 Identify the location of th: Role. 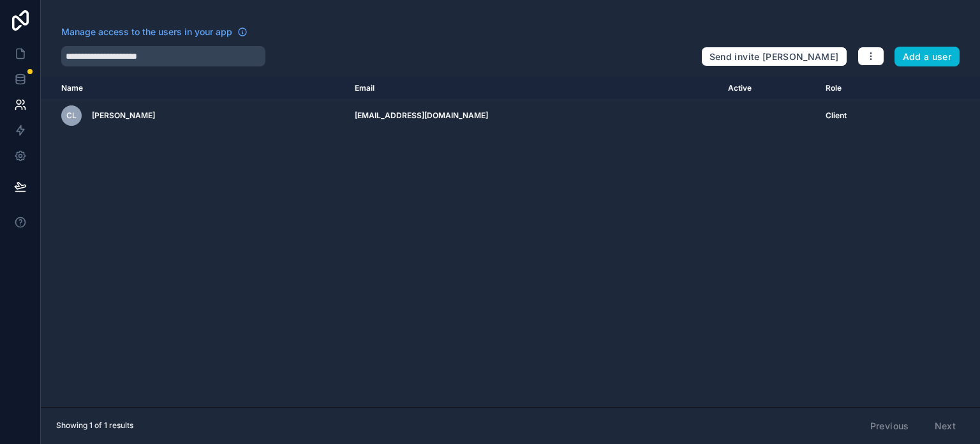
(863, 88).